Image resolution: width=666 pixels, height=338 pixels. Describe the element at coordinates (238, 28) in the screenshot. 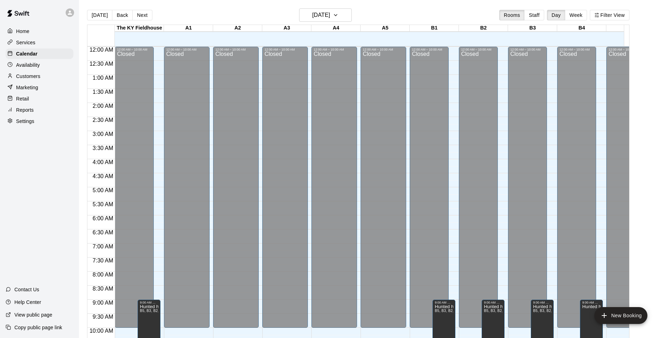

I see `div: A2` at that location.